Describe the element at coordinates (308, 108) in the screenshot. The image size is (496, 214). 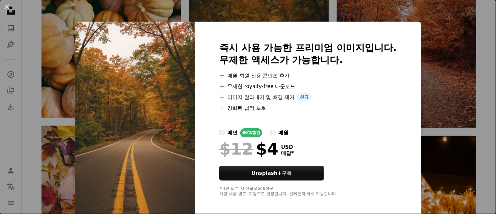
I see `li: 강화된 법적 보호` at that location.